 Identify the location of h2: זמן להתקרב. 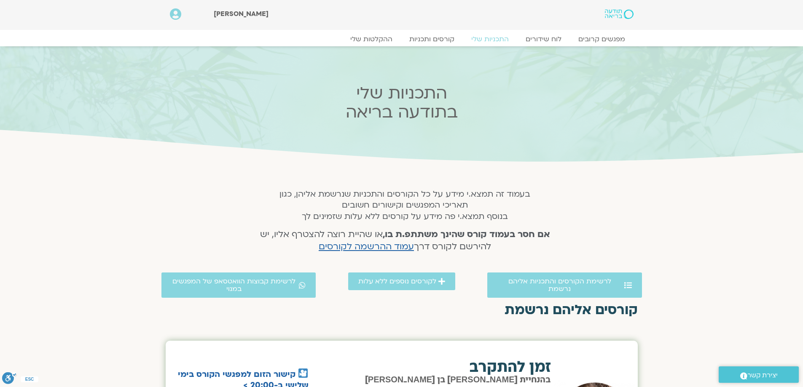
(444, 367).